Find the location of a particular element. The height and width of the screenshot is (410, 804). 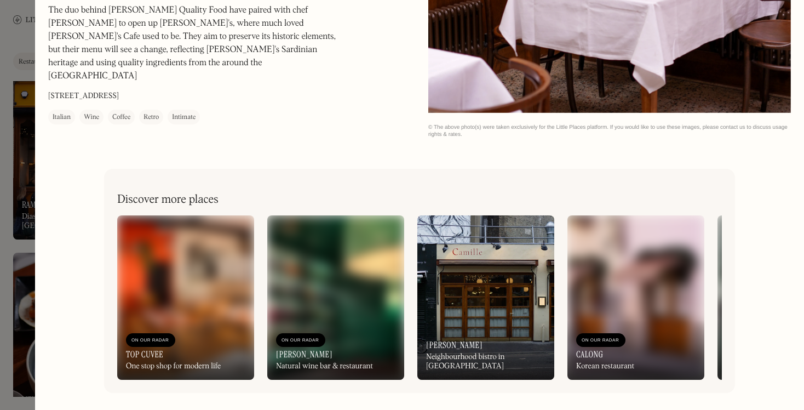

div: Italian is located at coordinates (61, 118).